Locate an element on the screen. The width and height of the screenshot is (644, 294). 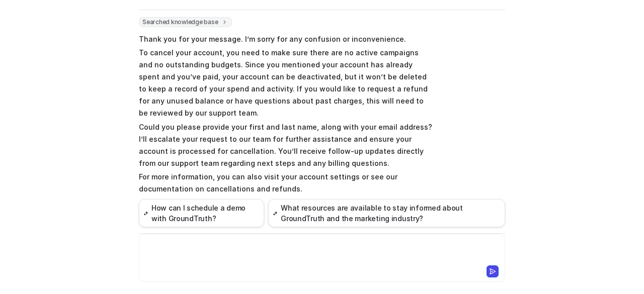
p: Could you please provide your first and last name, along with your email address? I’ll escalate y... is located at coordinates (285, 145).